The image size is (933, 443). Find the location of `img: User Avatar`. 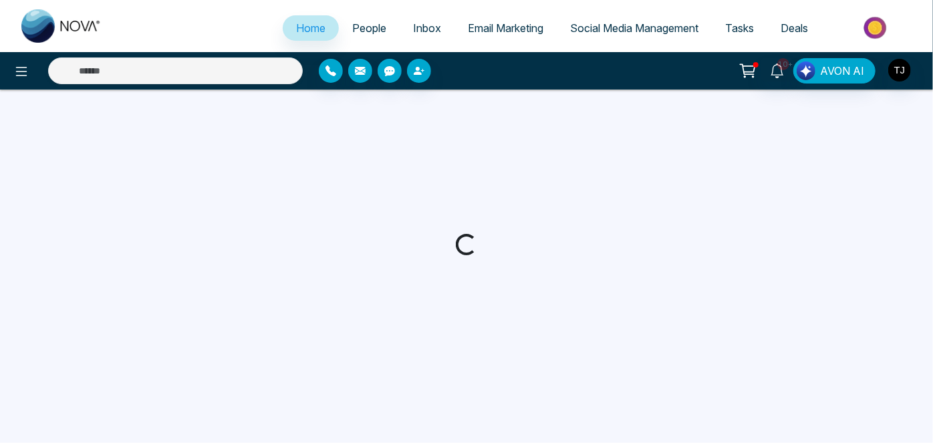

img: User Avatar is located at coordinates (899, 70).